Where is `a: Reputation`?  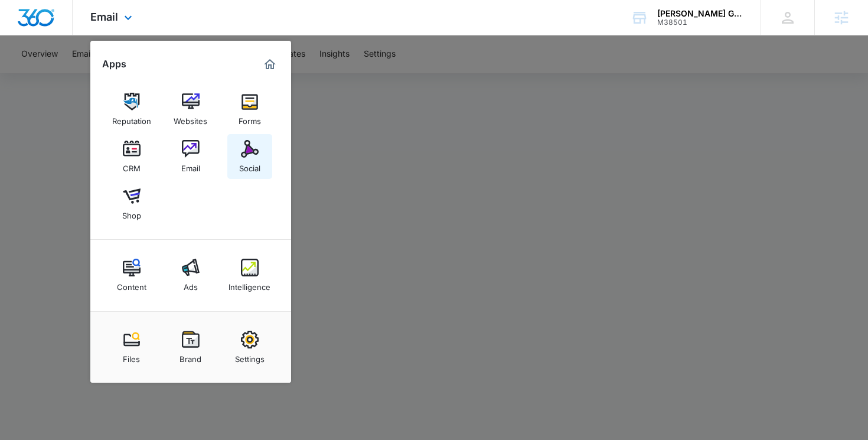 a: Reputation is located at coordinates (132, 109).